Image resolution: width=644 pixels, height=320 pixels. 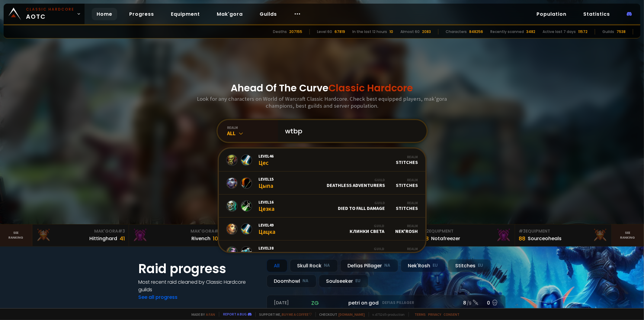 What do you see at coordinates (507, 32) in the screenshot?
I see `div: Recently scanned` at bounding box center [507, 32].